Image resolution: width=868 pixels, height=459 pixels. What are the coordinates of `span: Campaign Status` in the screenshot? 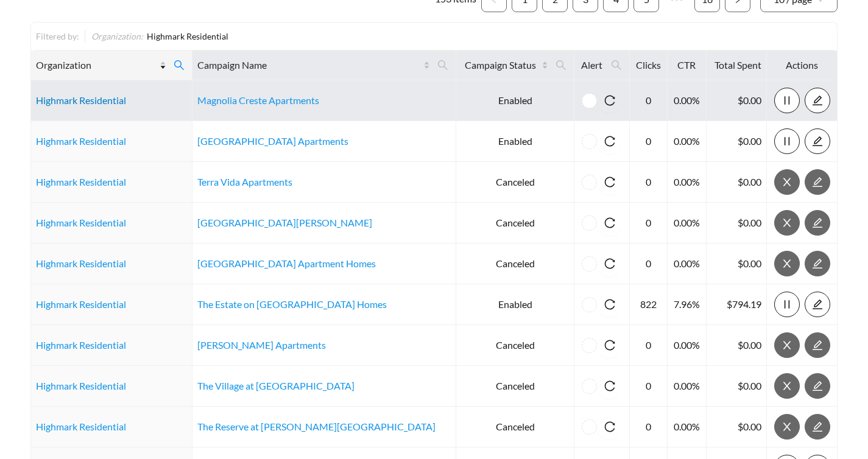 It's located at (500, 65).